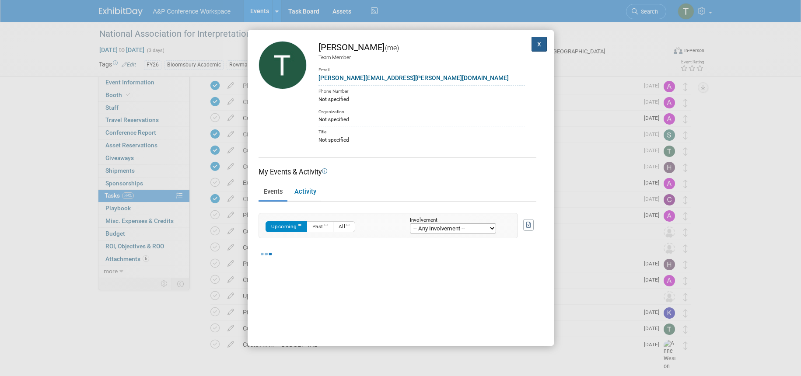  Describe the element at coordinates (391, 48) in the screenshot. I see `span: (me)` at that location.